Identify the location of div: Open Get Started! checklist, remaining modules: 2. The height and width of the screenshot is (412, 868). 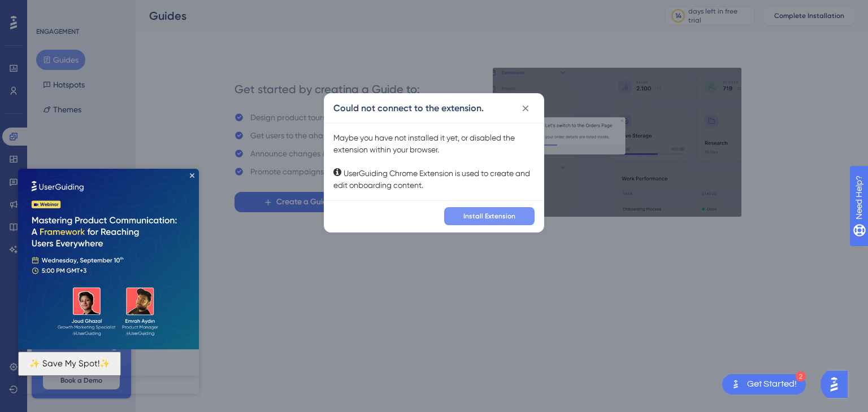
(764, 385).